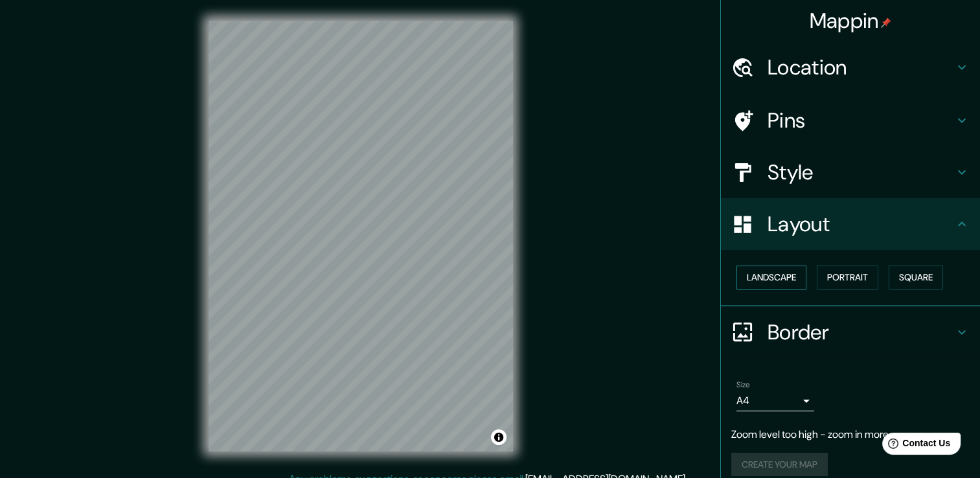  I want to click on span: Contact Us, so click(62, 16).